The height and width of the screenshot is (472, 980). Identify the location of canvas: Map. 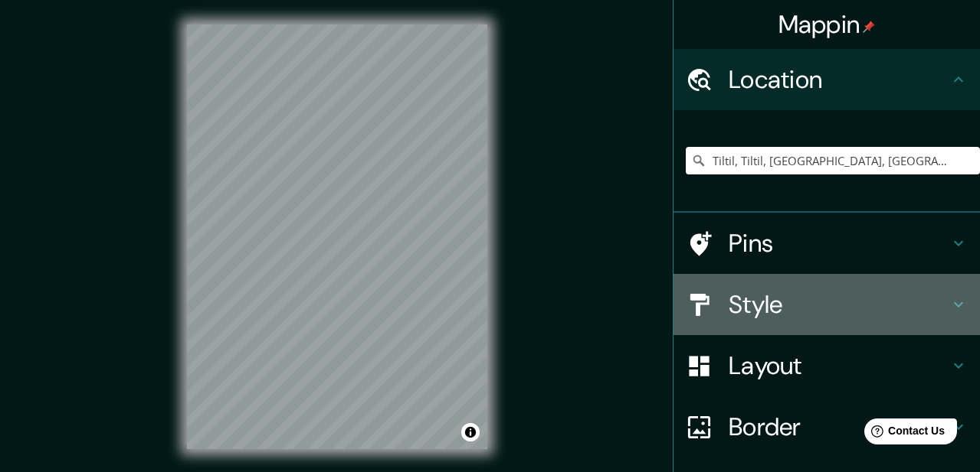
(337, 237).